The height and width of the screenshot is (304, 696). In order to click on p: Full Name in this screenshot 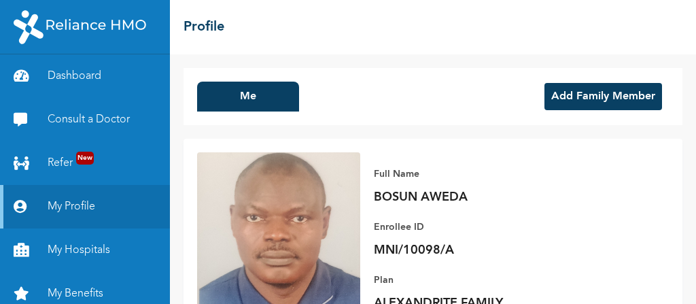, I will do `click(469, 174)`.